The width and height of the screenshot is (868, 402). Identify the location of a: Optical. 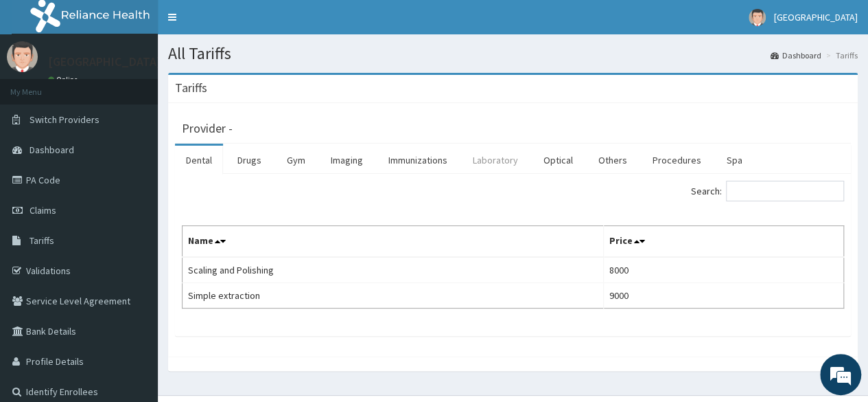
(558, 160).